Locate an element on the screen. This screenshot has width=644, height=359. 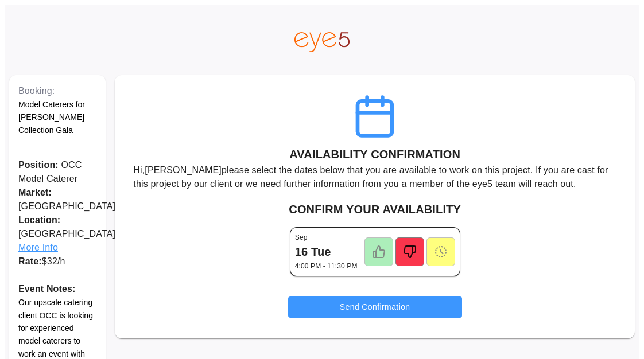
p: $ 32 /h is located at coordinates (57, 262).